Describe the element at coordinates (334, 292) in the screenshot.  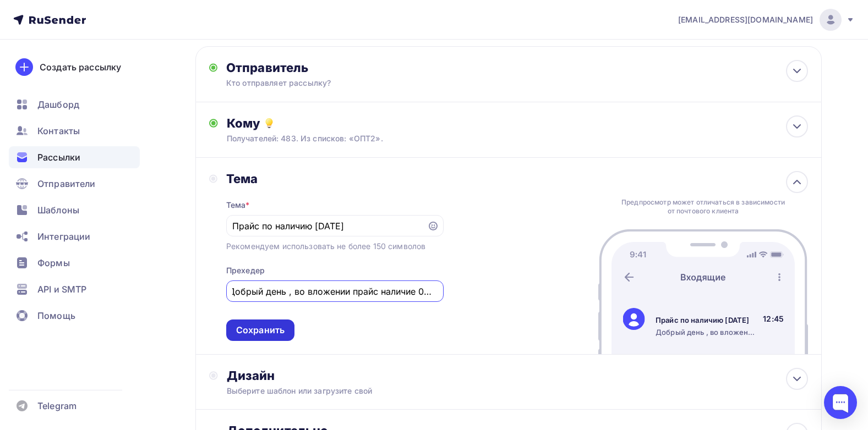
I see `input: Текст, который будут видеть подписчики` at that location.